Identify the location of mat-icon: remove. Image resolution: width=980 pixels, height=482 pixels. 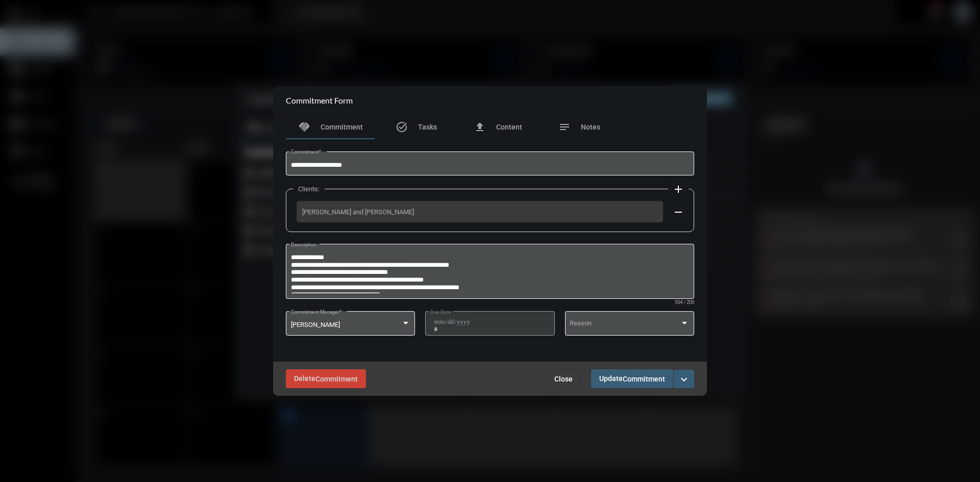
(678, 212).